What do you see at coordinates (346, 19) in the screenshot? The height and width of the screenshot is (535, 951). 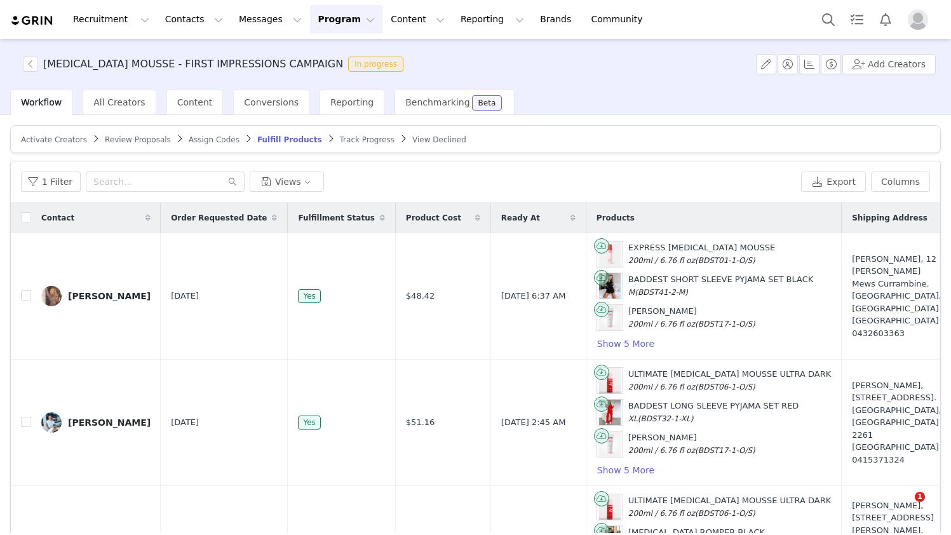 I see `button: Program` at bounding box center [346, 19].